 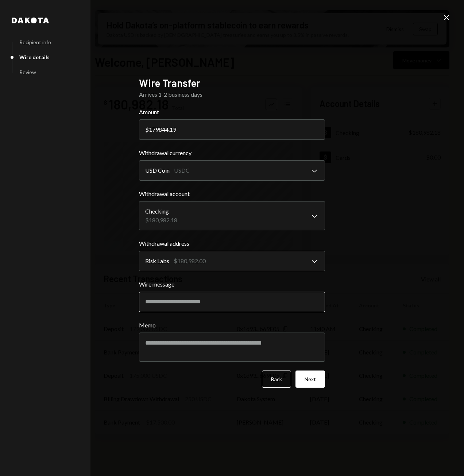 I want to click on label: Memo, so click(x=232, y=325).